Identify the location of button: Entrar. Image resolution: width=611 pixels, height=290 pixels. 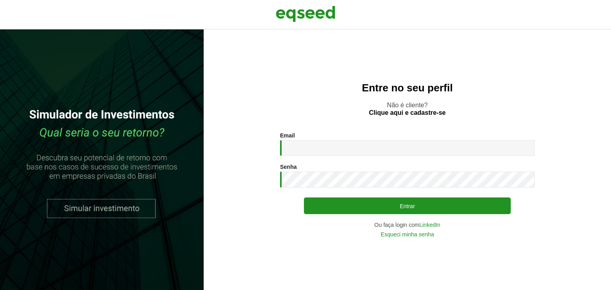
(407, 206).